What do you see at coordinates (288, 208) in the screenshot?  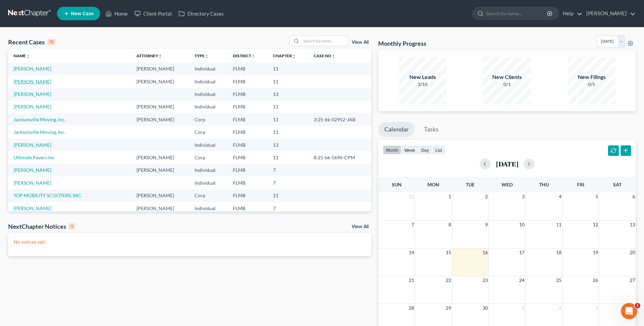 I see `td: 7` at bounding box center [288, 208].